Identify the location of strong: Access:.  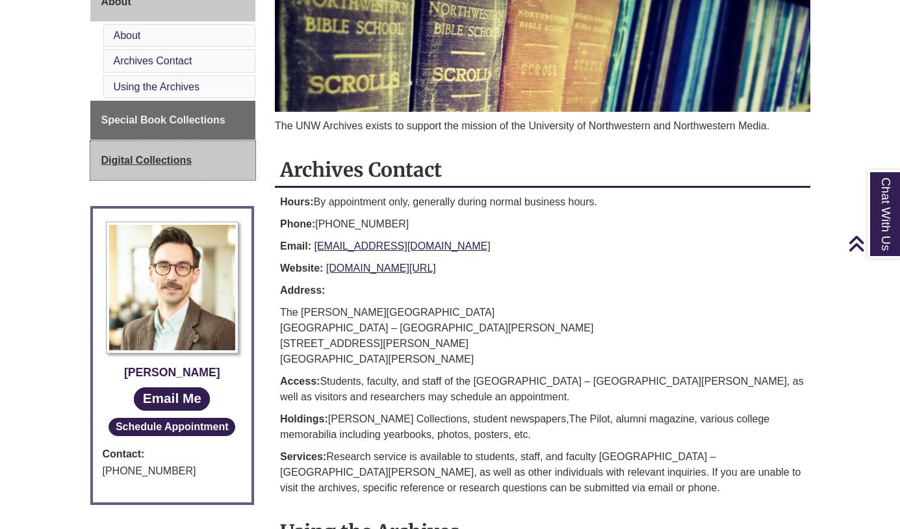
(300, 381).